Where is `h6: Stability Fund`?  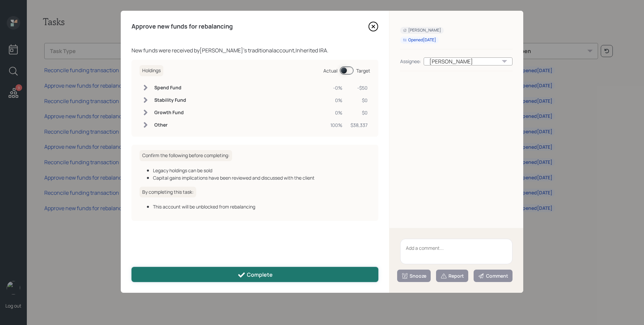
h6: Stability Fund is located at coordinates (170, 100).